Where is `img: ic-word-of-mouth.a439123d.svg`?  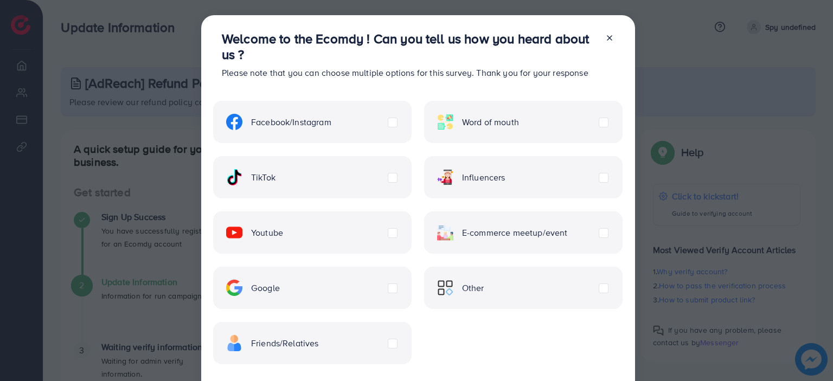
img: ic-word-of-mouth.a439123d.svg is located at coordinates (445, 122).